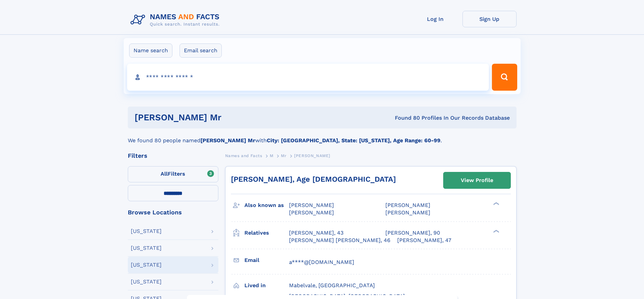 The width and height of the screenshot is (644, 299). Describe the element at coordinates (176, 20) in the screenshot. I see `img: Logo Names and Facts` at that location.